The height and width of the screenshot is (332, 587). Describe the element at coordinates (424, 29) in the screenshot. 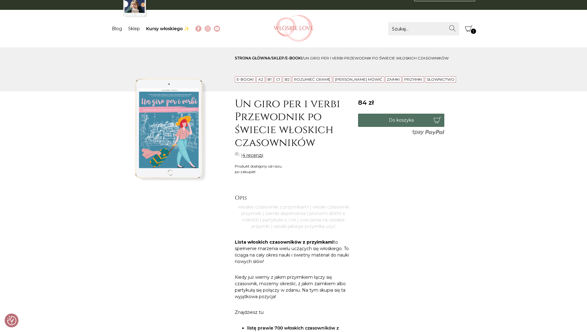

I see `input: Szukaj...` at that location.